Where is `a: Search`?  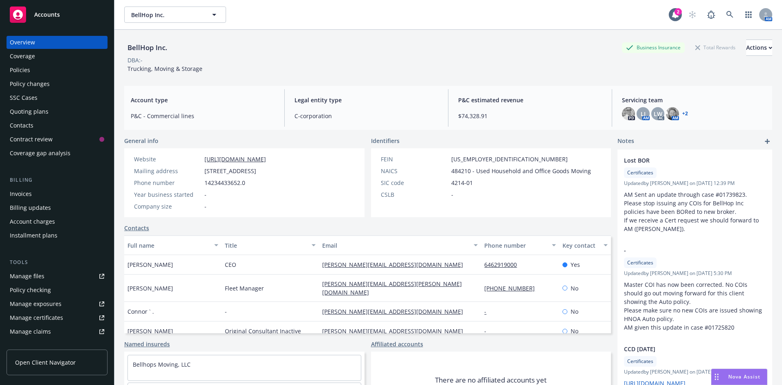
a: Search is located at coordinates (730, 15).